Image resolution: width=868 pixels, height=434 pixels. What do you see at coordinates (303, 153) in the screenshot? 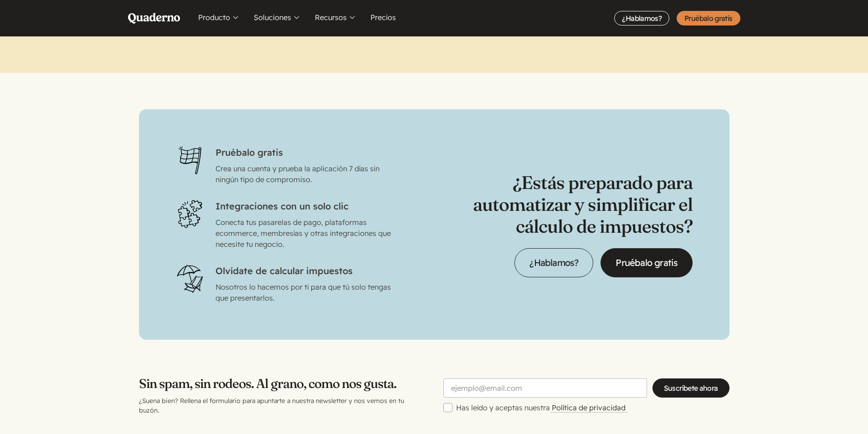
I see `h3: Pruébalo gratis` at bounding box center [303, 153].